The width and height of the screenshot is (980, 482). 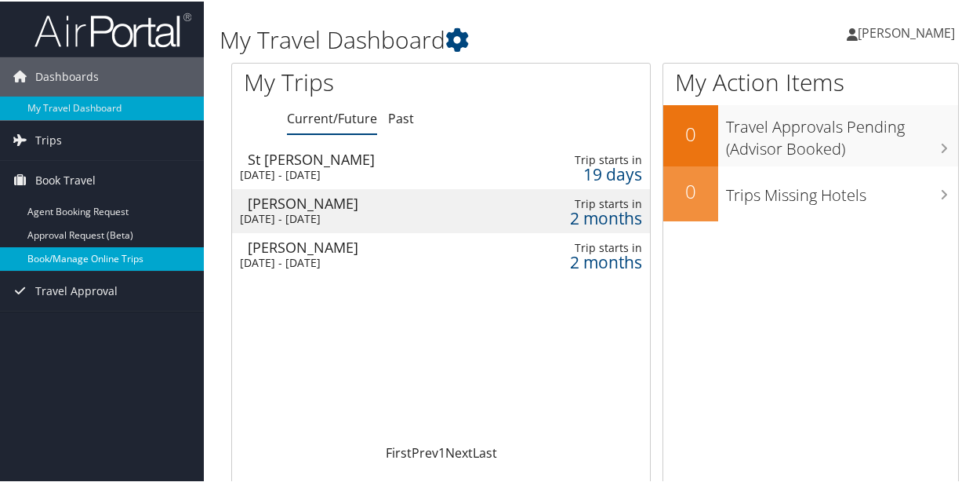 I want to click on h1: My Travel Dashboard, so click(x=470, y=39).